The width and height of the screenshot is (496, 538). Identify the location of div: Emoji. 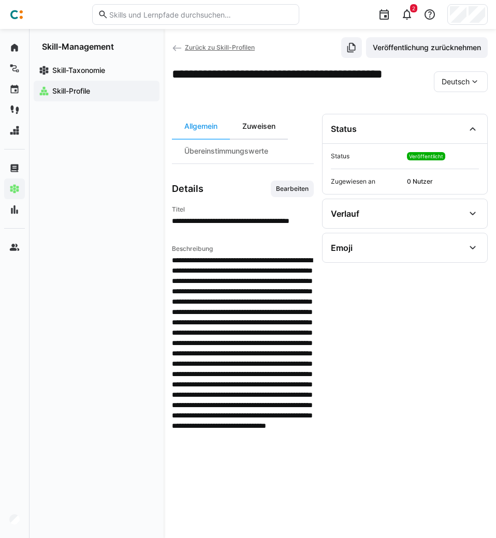
(342, 248).